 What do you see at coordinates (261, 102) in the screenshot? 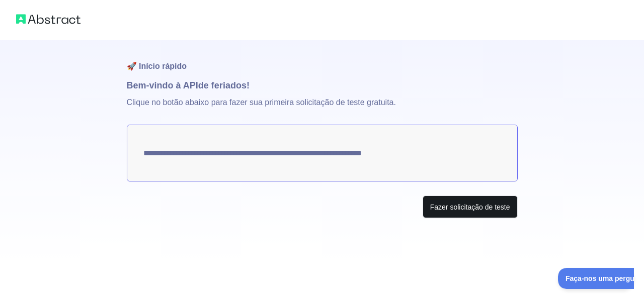
I see `font: Clique no botão abaixo para fazer sua primeira solicitação de teste gratuita.` at bounding box center [261, 102].